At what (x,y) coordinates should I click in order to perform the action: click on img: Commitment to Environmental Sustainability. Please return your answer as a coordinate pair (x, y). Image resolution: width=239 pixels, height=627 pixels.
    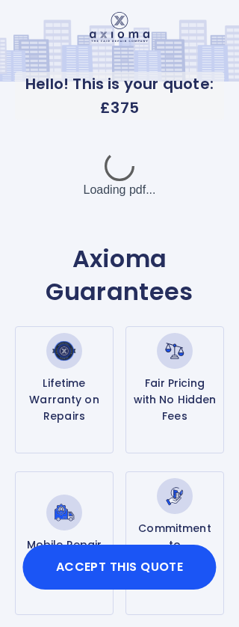
    Looking at the image, I should click on (175, 496).